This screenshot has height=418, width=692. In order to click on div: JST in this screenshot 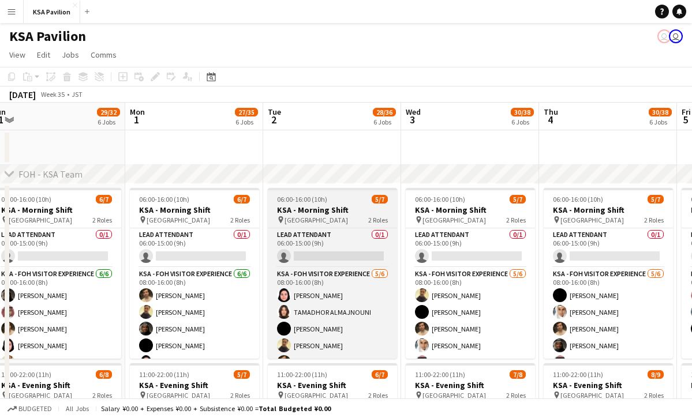, I will do `click(77, 94)`.